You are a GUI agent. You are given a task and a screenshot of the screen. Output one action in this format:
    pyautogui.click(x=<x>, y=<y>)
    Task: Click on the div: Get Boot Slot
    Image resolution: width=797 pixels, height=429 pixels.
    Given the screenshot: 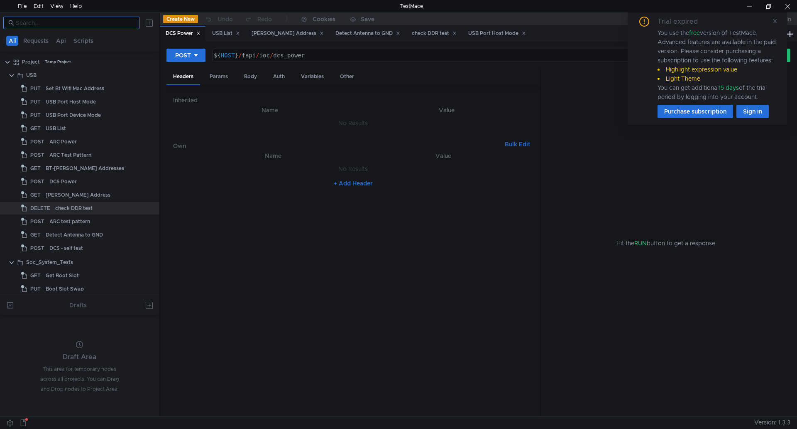 What is the action you would take?
    pyautogui.click(x=62, y=275)
    